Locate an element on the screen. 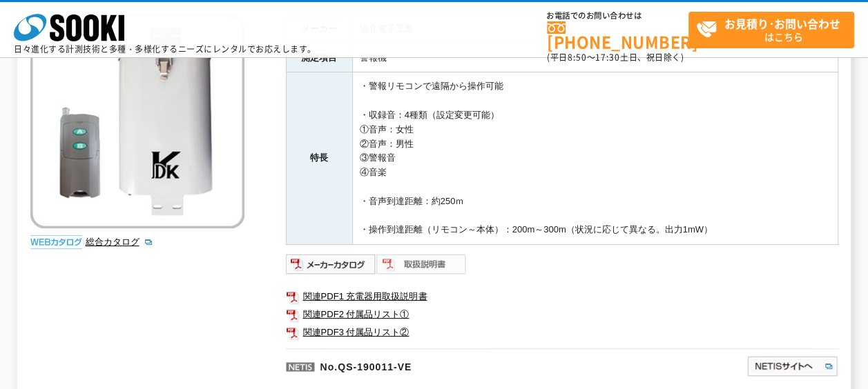 The image size is (868, 389). a: メーカーカタログ is located at coordinates (331, 267).